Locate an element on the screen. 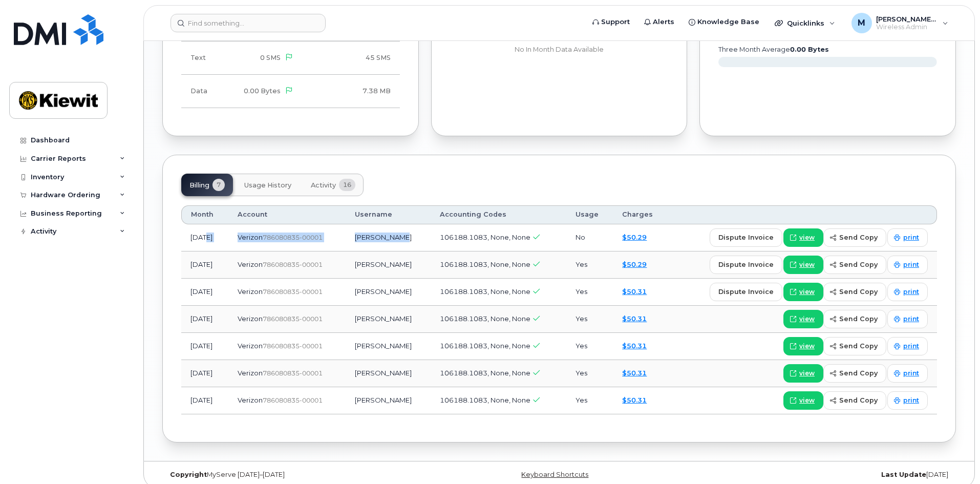  span: Support is located at coordinates (615, 22).